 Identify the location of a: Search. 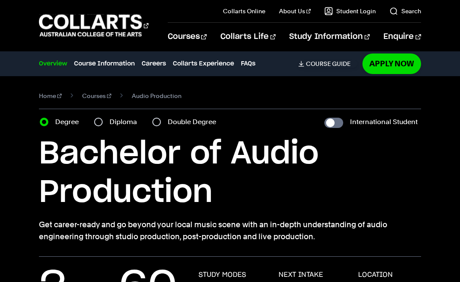
(405, 11).